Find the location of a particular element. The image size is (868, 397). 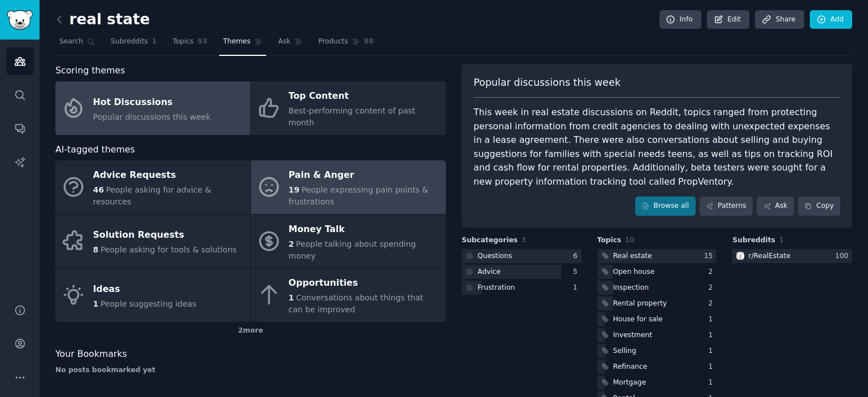

span: People expressing pain points & frustrations is located at coordinates (358, 195).